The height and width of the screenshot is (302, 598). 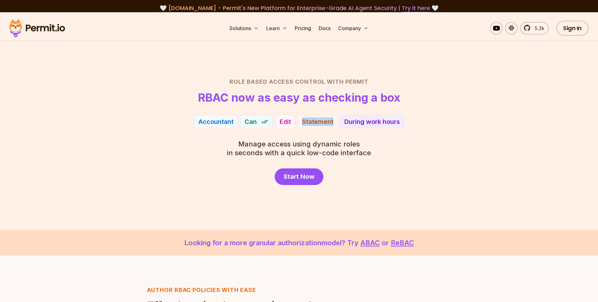 What do you see at coordinates (572, 28) in the screenshot?
I see `a: Sign In` at bounding box center [572, 28].